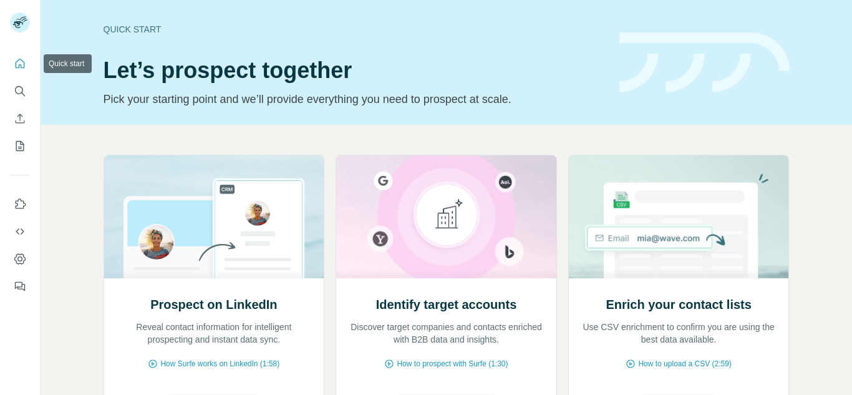  What do you see at coordinates (354, 70) in the screenshot?
I see `h1: Let’s prospect together` at bounding box center [354, 70].